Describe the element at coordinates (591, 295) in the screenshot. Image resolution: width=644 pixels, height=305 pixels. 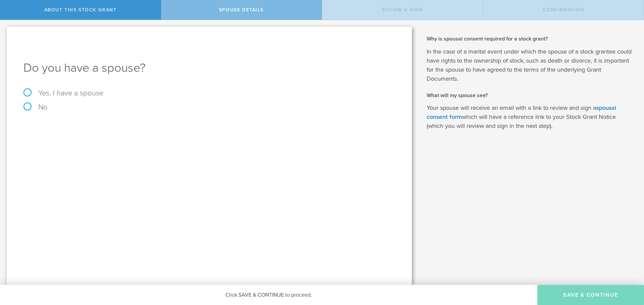
I see `button: Save & Continue` at that location.